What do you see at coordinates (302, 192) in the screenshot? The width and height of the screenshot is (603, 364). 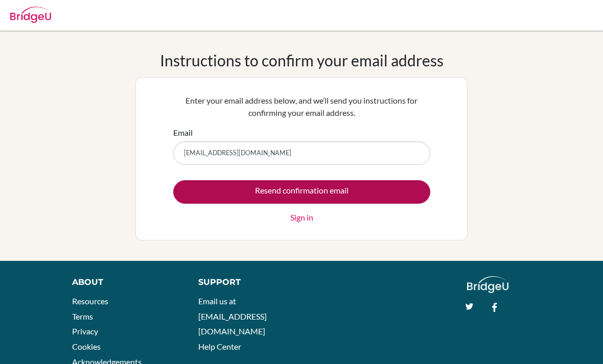 I see `input: Resend confirmation email` at bounding box center [302, 192].